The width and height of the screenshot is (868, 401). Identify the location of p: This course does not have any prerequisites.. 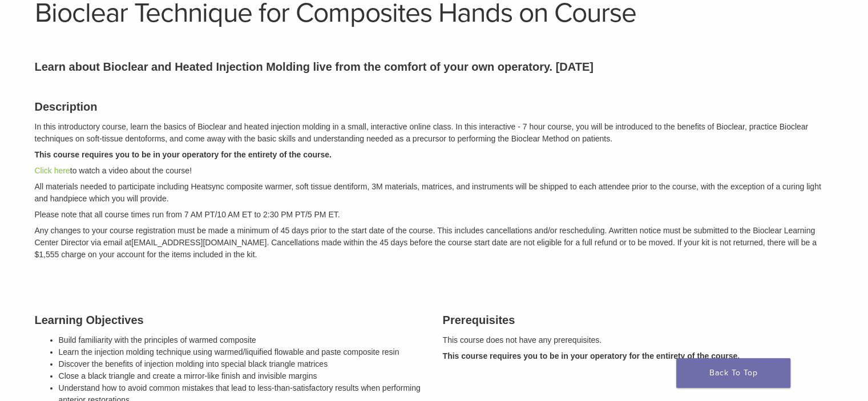
(638, 340).